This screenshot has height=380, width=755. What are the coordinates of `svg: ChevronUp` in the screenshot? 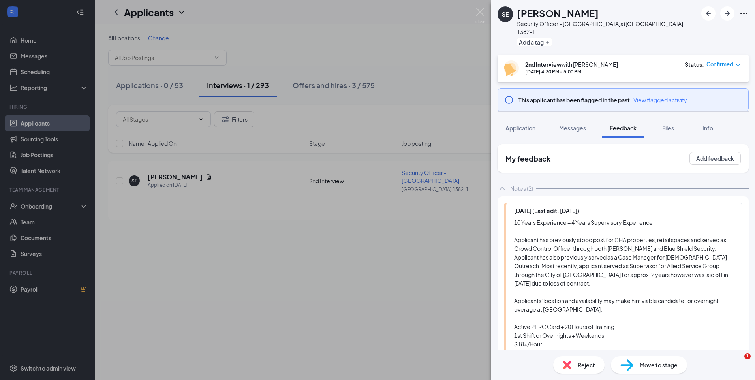 It's located at (502, 188).